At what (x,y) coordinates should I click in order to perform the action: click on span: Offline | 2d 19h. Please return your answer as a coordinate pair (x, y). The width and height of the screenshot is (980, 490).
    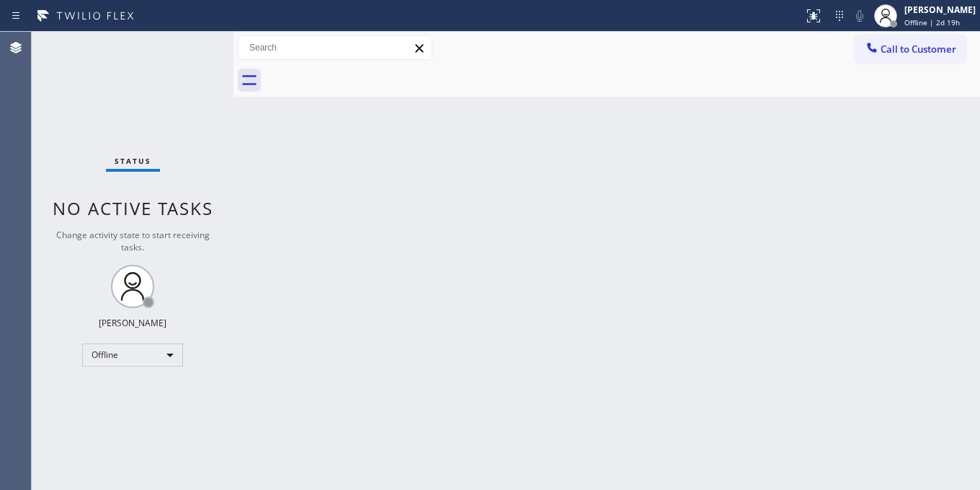
    Looking at the image, I should click on (932, 22).